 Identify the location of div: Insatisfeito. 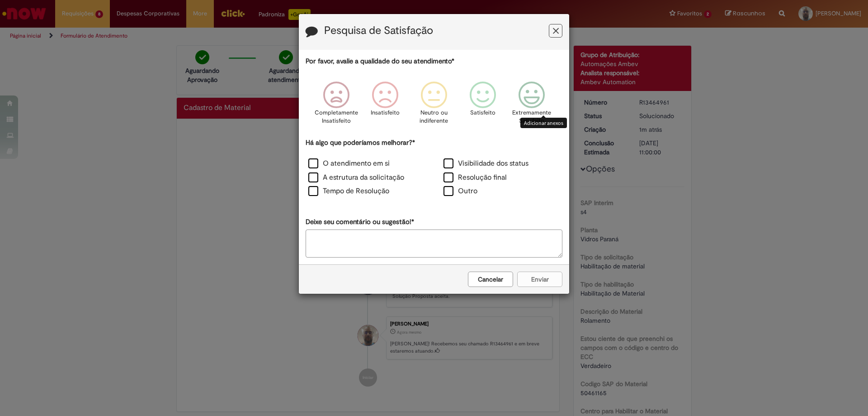
(385, 106).